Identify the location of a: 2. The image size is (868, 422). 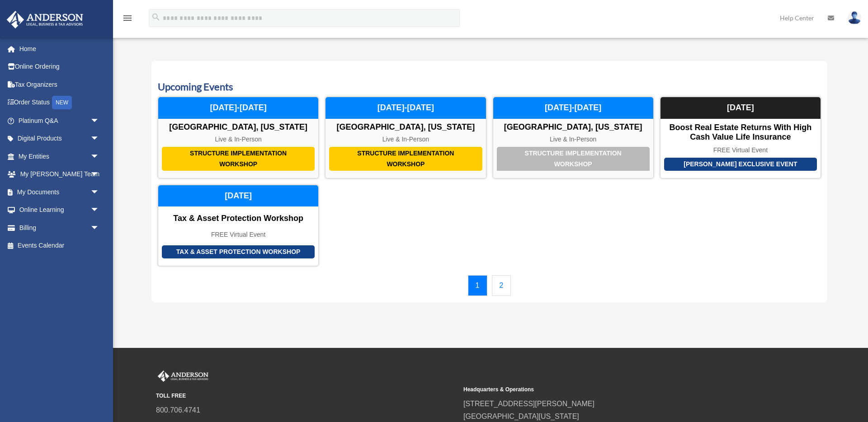
(502, 285).